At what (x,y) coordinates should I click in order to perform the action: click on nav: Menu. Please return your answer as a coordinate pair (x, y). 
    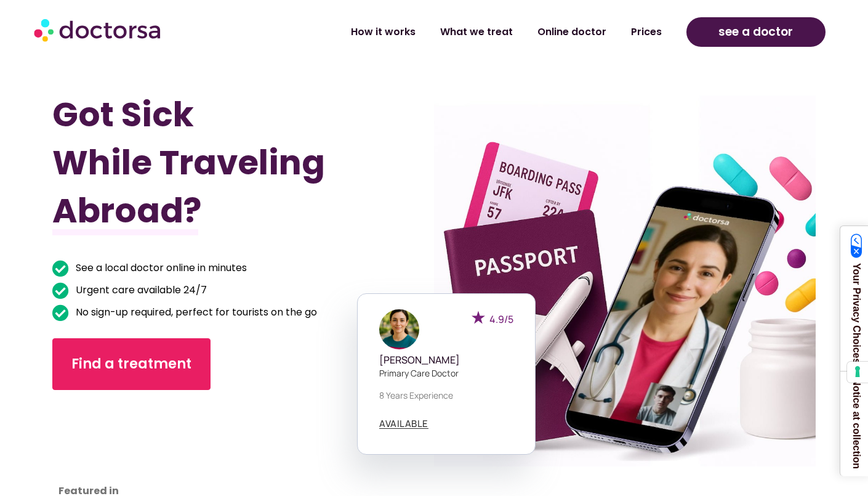
    Looking at the image, I should click on (452, 32).